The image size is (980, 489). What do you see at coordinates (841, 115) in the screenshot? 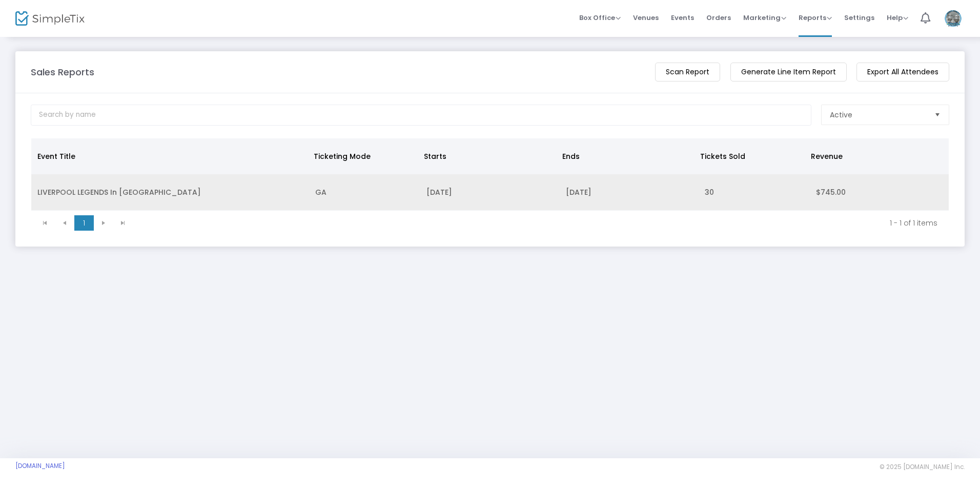
I see `span: Active` at bounding box center [841, 115].